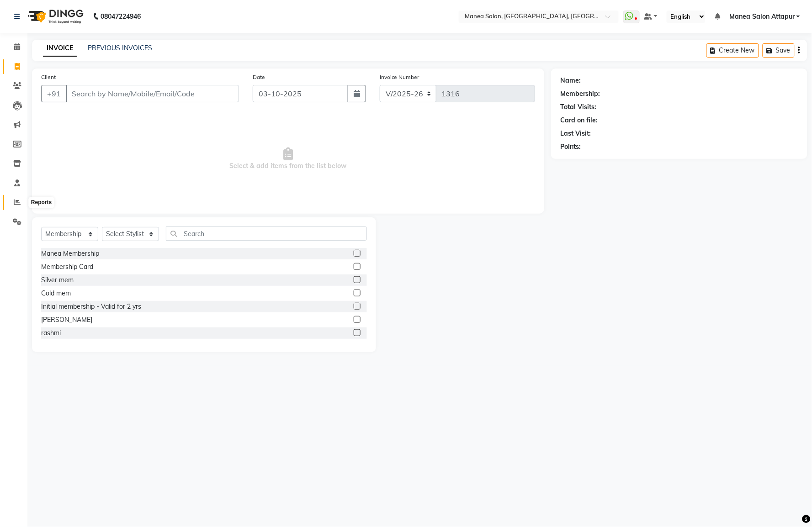 This screenshot has height=527, width=812. I want to click on div: Name:, so click(570, 81).